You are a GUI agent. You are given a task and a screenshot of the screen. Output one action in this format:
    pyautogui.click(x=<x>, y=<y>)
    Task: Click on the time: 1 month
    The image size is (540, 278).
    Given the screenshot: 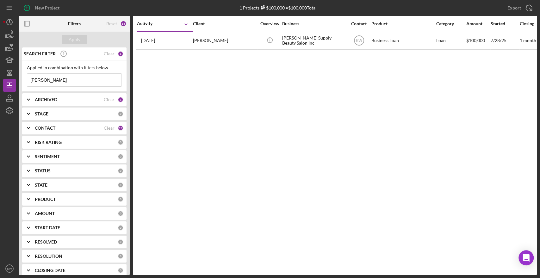 What is the action you would take?
    pyautogui.click(x=528, y=40)
    